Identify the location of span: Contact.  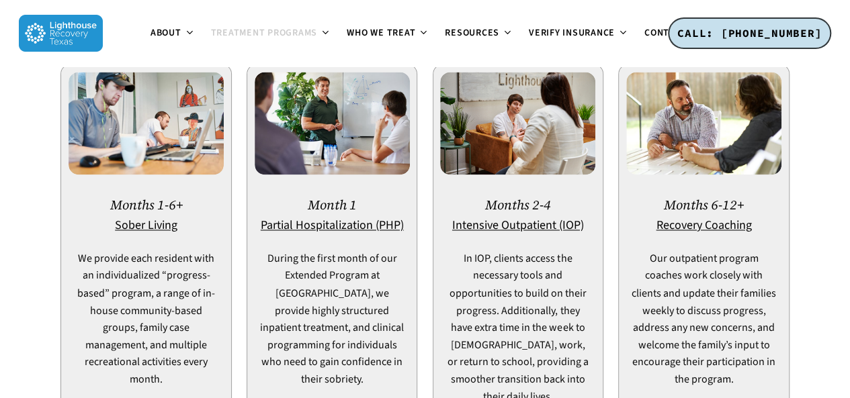
(665, 33).